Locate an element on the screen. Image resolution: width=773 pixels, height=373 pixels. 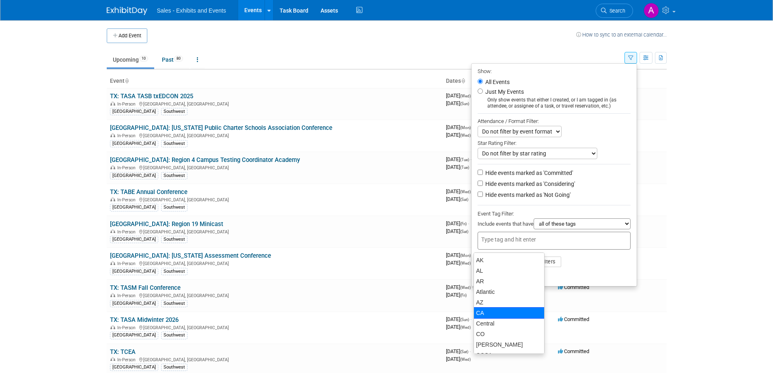
a: TX: TCEA is located at coordinates (123, 352).